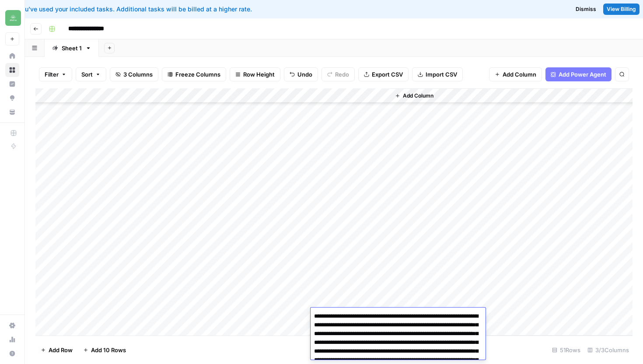 The height and width of the screenshot is (364, 643). Describe the element at coordinates (209, 9) in the screenshot. I see `div: You've used your included tasks. Additional tasks will be billed at a higher rate.` at that location.